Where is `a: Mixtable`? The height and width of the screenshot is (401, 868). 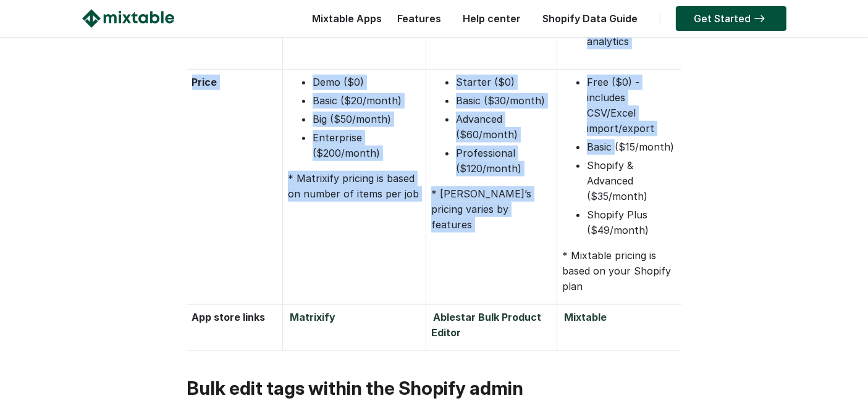
a: Mixtable is located at coordinates (585, 317).